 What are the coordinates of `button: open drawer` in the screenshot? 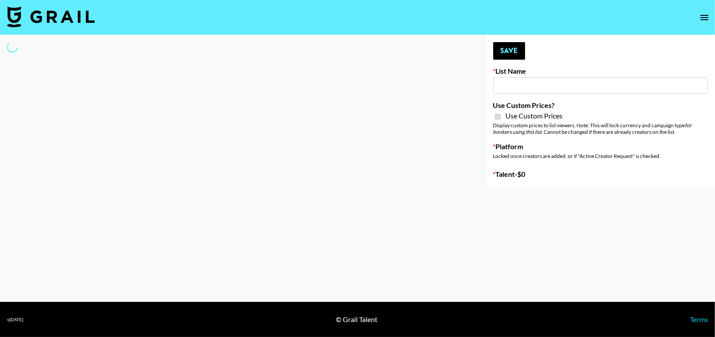 It's located at (704, 18).